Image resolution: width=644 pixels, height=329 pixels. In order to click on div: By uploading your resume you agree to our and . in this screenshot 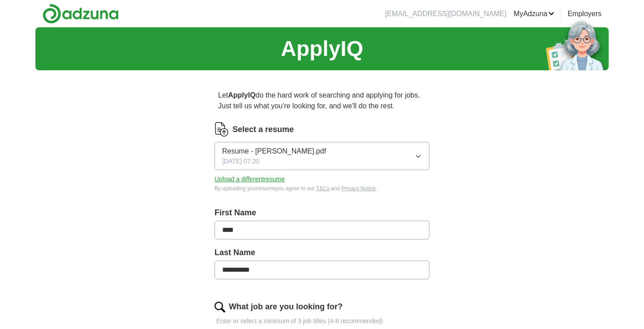, I will do `click(322, 189)`.